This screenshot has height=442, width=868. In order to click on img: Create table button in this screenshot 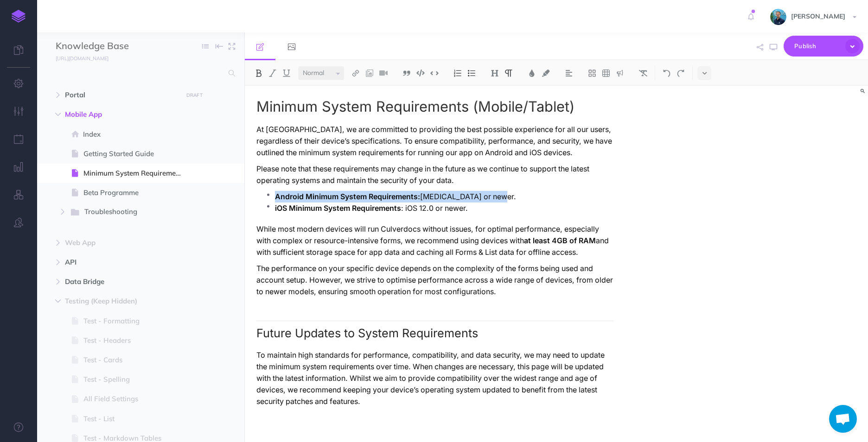, I will do `click(606, 73)`.